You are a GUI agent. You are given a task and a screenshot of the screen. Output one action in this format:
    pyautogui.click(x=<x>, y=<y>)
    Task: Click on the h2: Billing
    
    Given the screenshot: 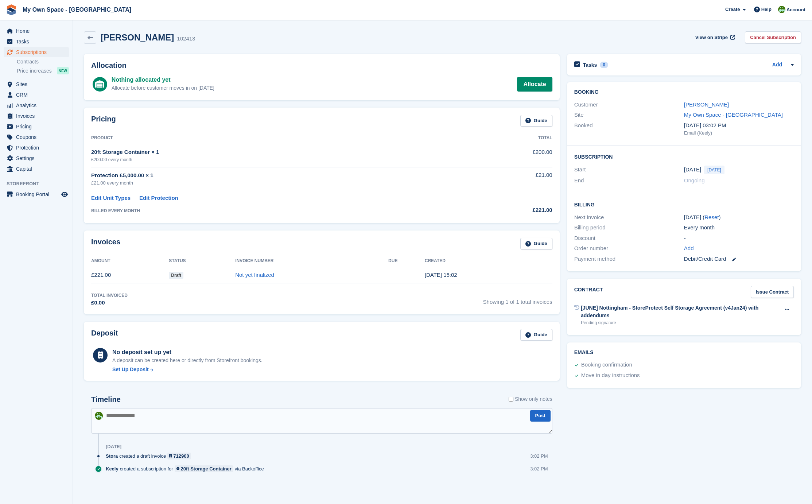 What is the action you would take?
    pyautogui.click(x=684, y=204)
    